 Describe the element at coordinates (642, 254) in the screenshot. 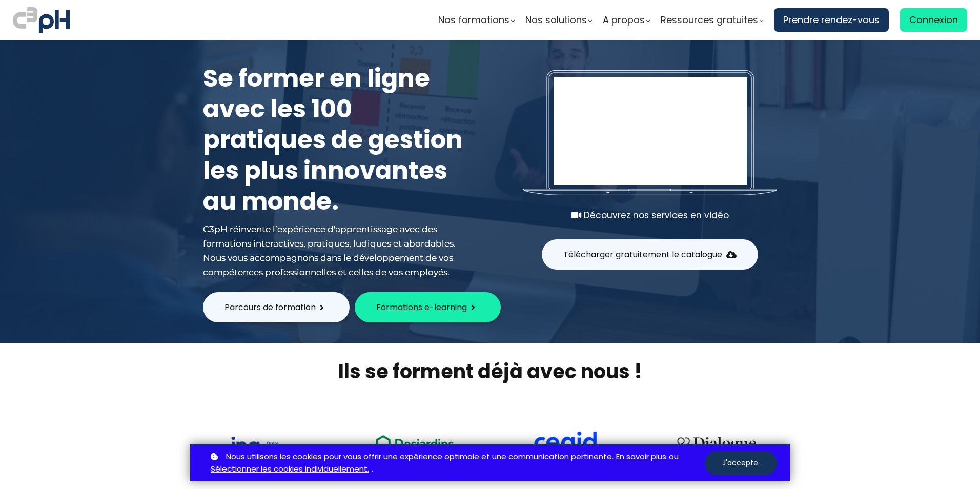

I see `span: Télécharger gratuitement le catalogue` at that location.